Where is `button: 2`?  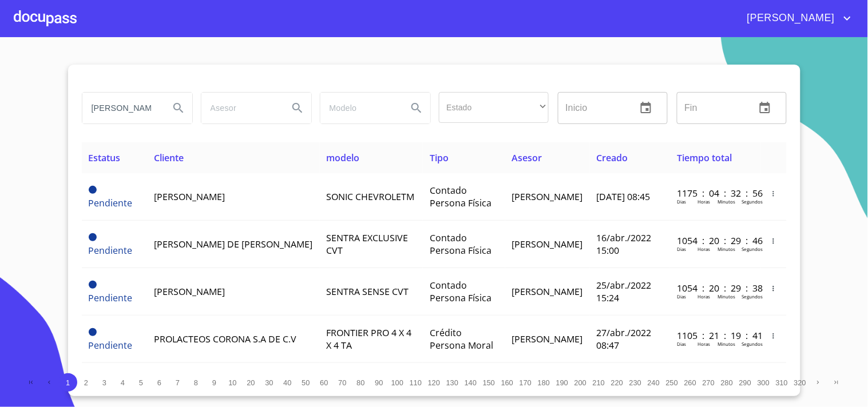
button: 2 is located at coordinates (86, 382).